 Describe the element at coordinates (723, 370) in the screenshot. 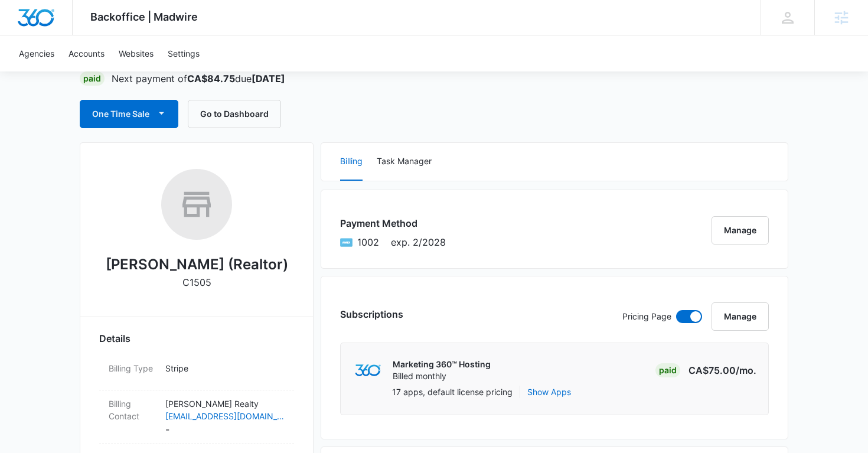

I see `p: CA$75.00` at that location.